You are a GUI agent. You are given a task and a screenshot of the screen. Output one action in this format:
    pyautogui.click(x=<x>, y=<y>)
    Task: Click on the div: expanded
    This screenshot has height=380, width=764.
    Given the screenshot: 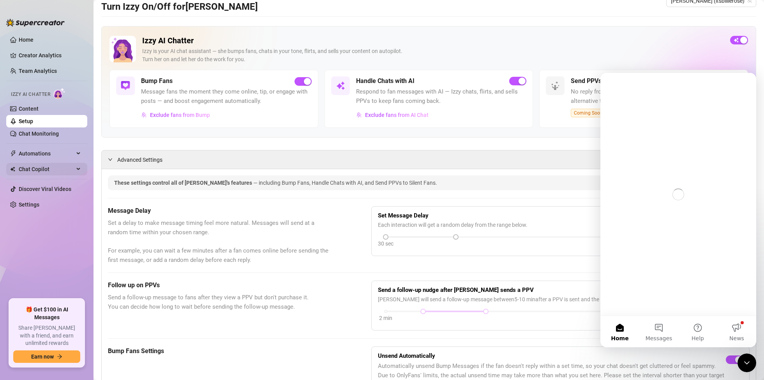 What is the action you would take?
    pyautogui.click(x=113, y=159)
    